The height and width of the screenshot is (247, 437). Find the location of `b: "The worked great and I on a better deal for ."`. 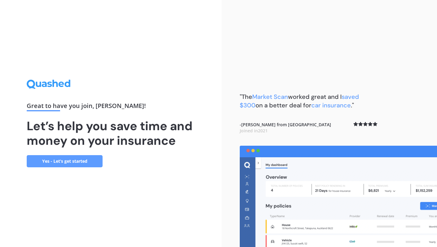

b: "The worked great and I on a better deal for ." is located at coordinates (300, 101).